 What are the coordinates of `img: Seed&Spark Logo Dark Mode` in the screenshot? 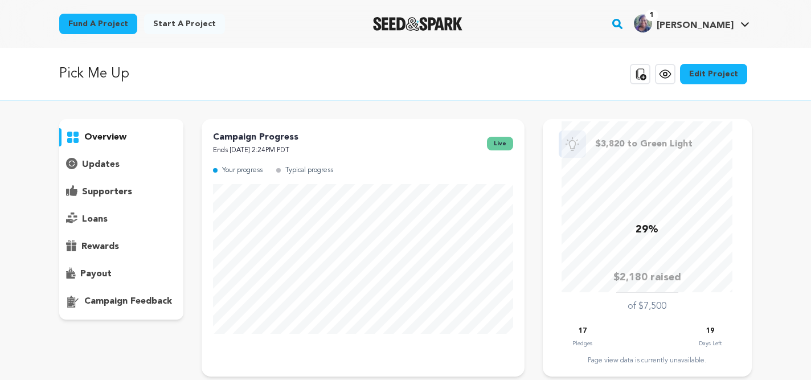 It's located at (418, 24).